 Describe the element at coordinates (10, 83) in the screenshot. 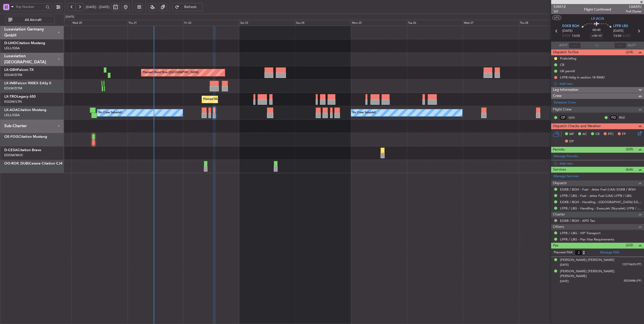

I see `span: LX-INB` at that location.